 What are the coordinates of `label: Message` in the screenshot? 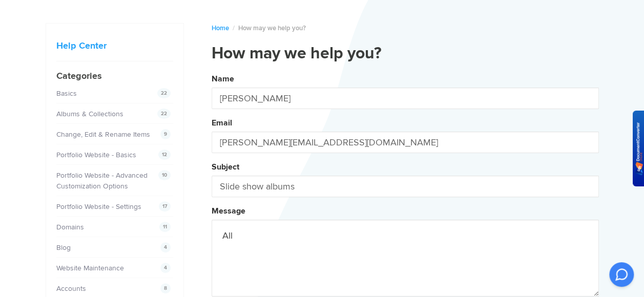 It's located at (228, 211).